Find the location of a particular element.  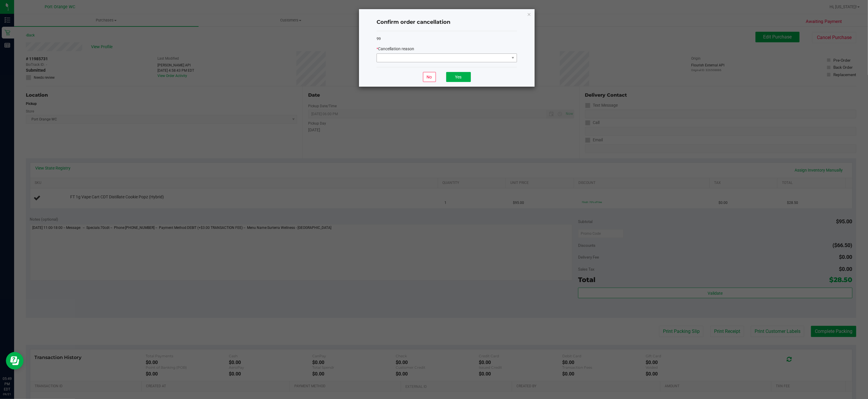

button: Yes is located at coordinates (459, 77).